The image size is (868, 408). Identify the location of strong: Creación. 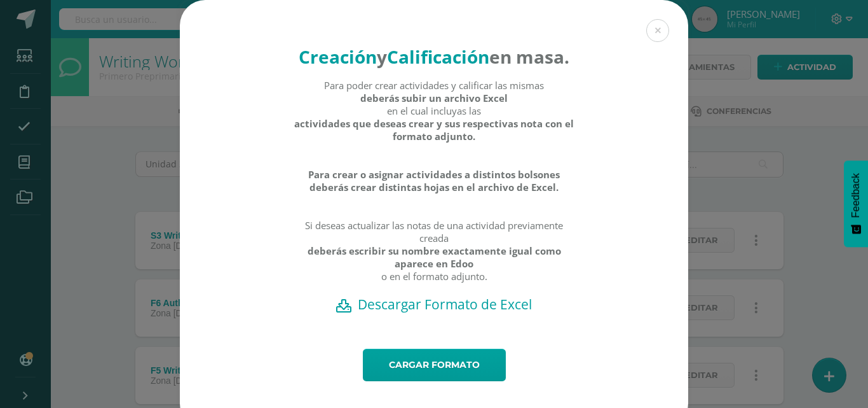
(337, 57).